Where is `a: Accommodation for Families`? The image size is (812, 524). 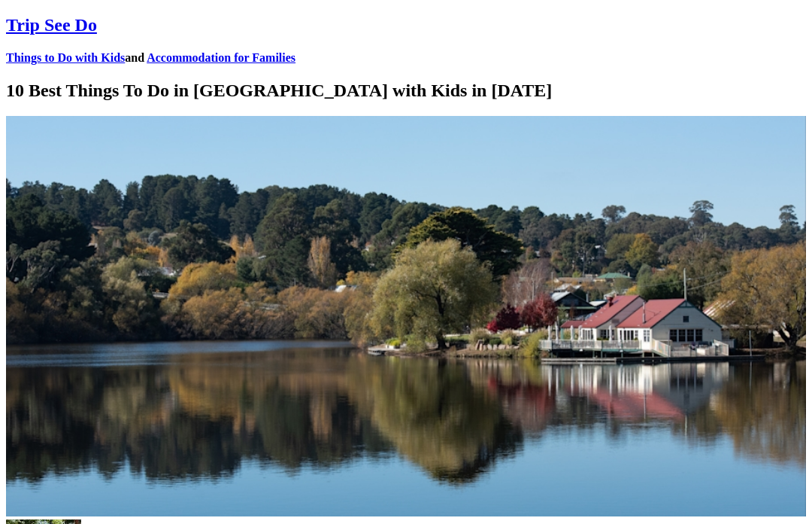
a: Accommodation for Families is located at coordinates (221, 57).